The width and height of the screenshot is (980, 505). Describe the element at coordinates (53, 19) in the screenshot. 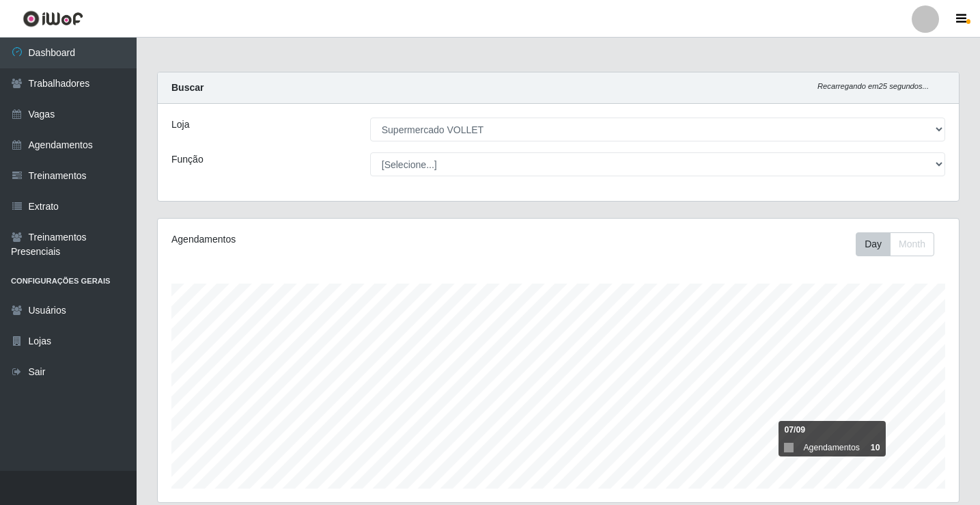

I see `img: CoreUI Logo` at that location.